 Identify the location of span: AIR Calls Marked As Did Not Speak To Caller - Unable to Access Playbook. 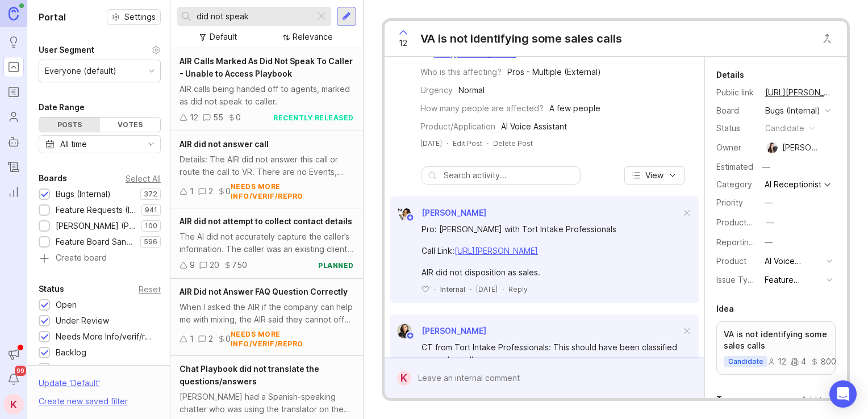
(266, 67).